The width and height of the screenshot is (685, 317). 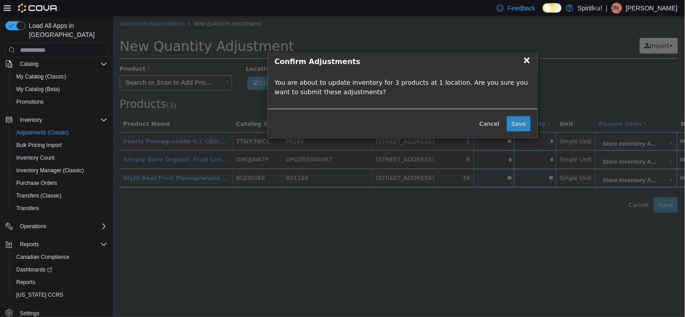 I want to click on p: Spiritleaf, so click(x=590, y=8).